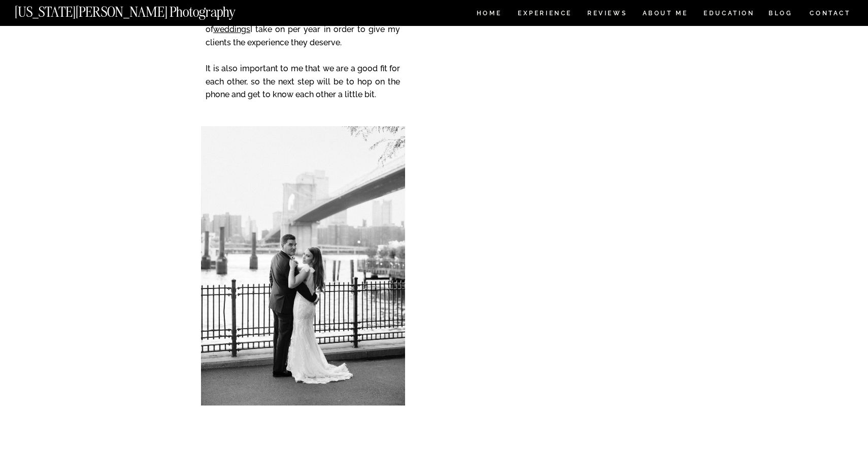  What do you see at coordinates (781, 14) in the screenshot?
I see `nav: BLOG` at bounding box center [781, 14].